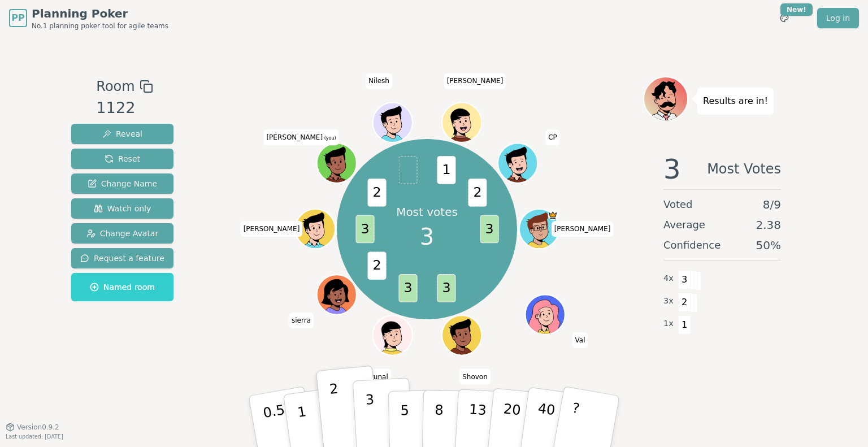  I want to click on span: Most Votes, so click(743, 169).